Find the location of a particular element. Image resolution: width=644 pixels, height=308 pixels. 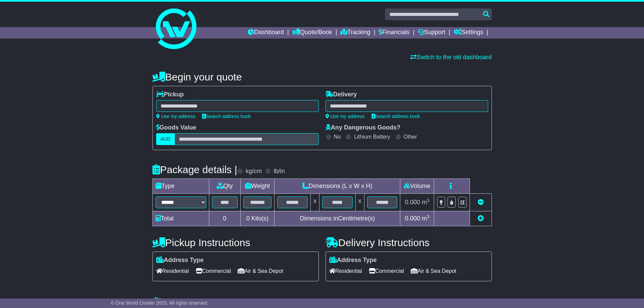

h4: Begin your quote is located at coordinates (322, 77).